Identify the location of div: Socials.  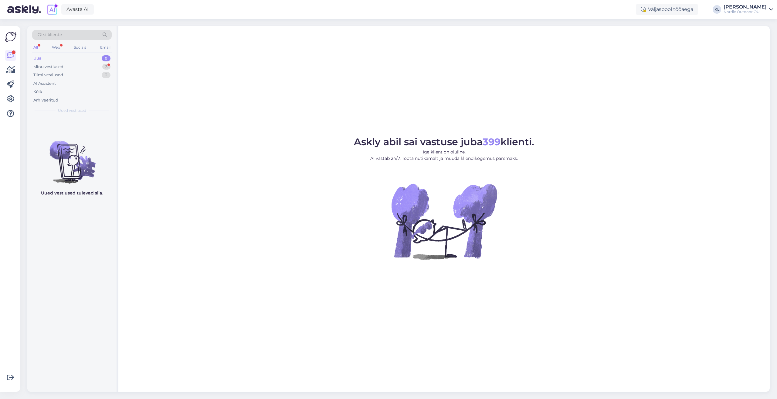
(80, 47).